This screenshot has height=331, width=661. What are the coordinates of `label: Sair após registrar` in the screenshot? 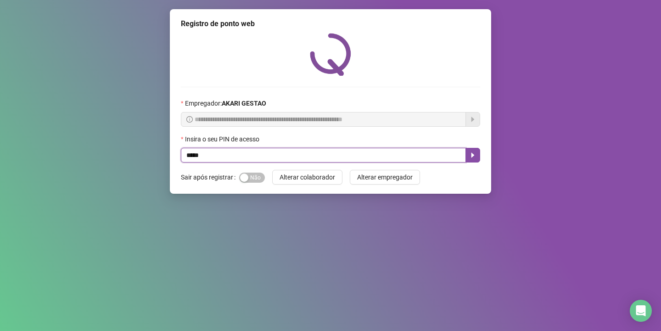 It's located at (210, 177).